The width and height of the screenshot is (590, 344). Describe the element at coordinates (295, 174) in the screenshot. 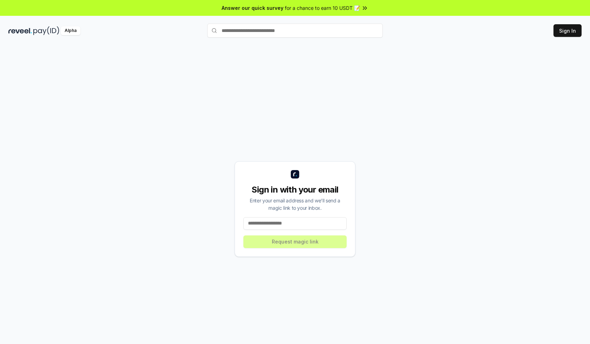

I see `img: logo_small` at that location.